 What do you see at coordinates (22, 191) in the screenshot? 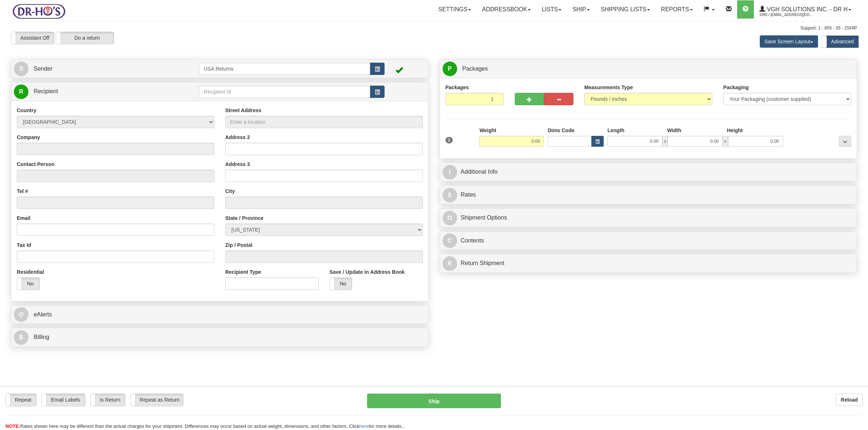
I see `label: Tel #` at bounding box center [22, 191].